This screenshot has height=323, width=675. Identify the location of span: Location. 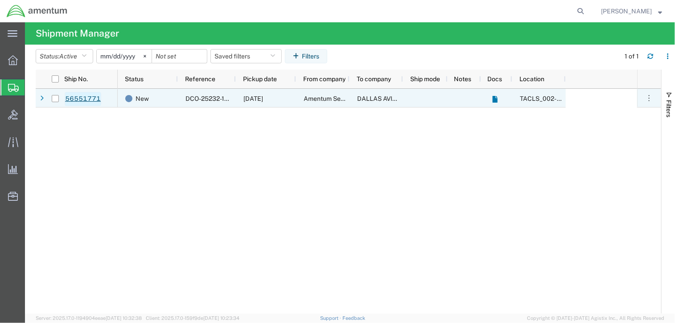
(532, 79).